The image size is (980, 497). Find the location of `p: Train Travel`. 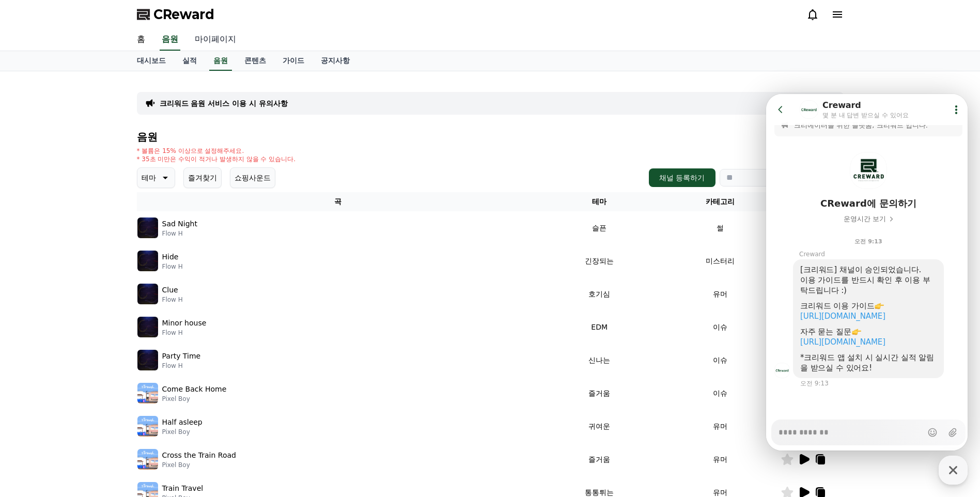

p: Train Travel is located at coordinates (183, 488).